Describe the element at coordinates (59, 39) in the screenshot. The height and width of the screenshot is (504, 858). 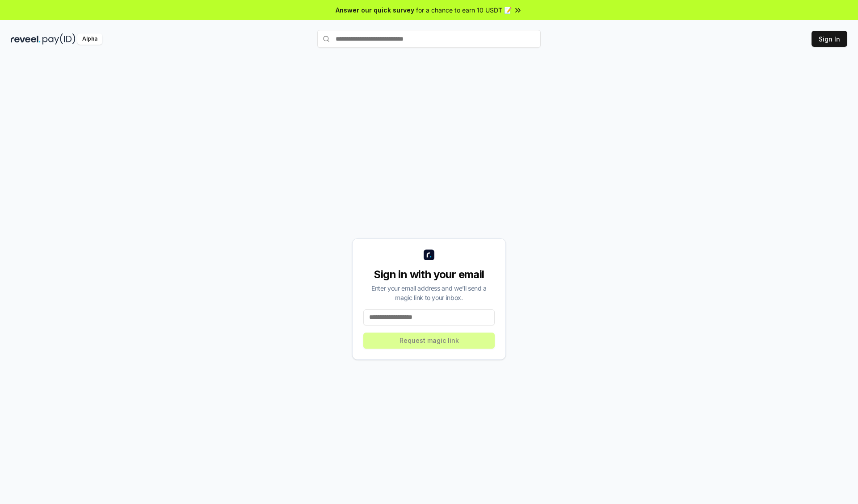
I see `img: pay_id` at that location.